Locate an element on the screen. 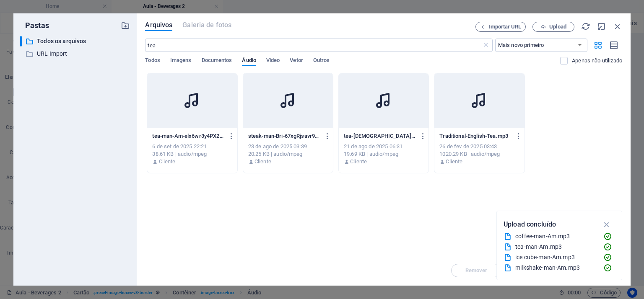  i: Recarregar is located at coordinates (586, 26).